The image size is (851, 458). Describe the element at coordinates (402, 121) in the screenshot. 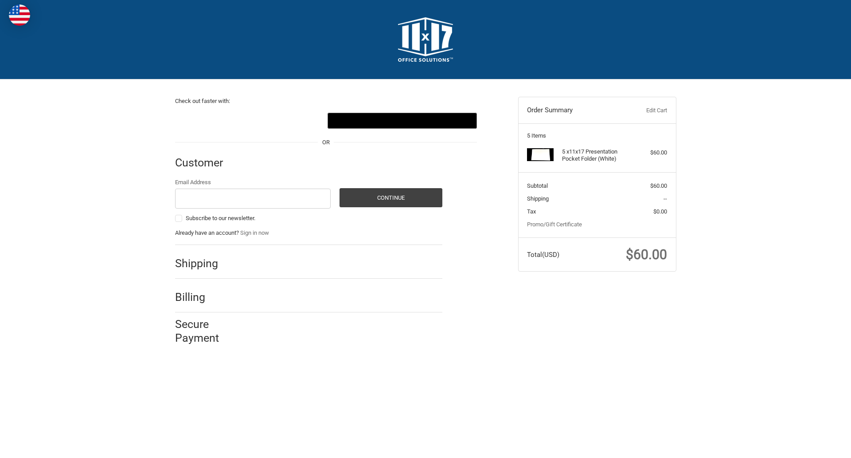

I see `button: Google Pay` at that location.